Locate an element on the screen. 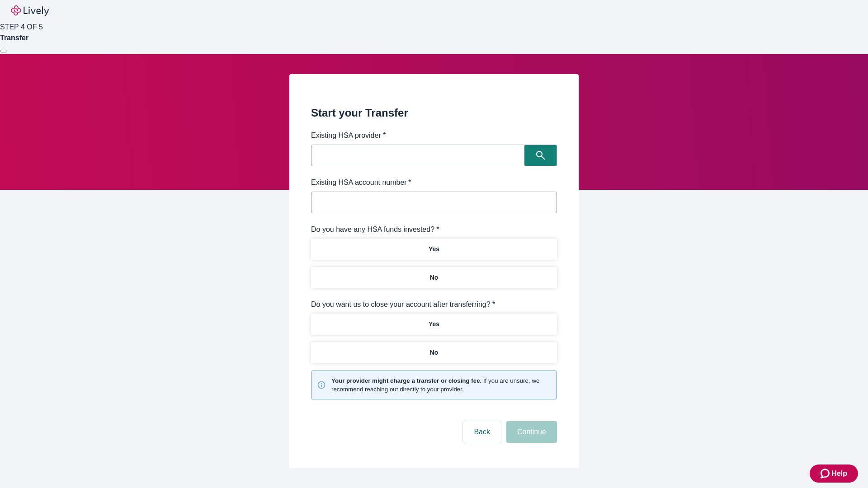  img: Lively is located at coordinates (30, 11).